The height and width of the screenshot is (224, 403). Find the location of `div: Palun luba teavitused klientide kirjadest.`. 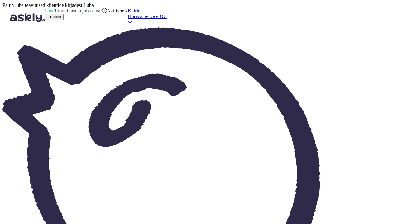

div: Palun luba teavitused klientide kirjadest. is located at coordinates (173, 5).